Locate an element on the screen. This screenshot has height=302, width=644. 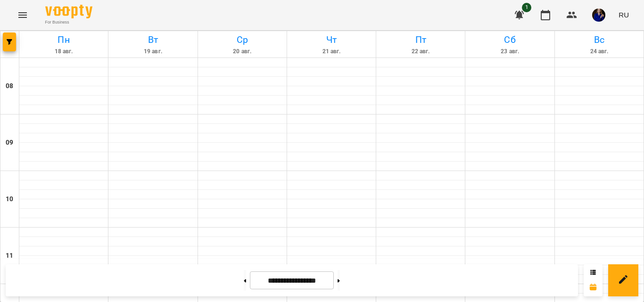
h6: 22 авг. is located at coordinates (420, 51).